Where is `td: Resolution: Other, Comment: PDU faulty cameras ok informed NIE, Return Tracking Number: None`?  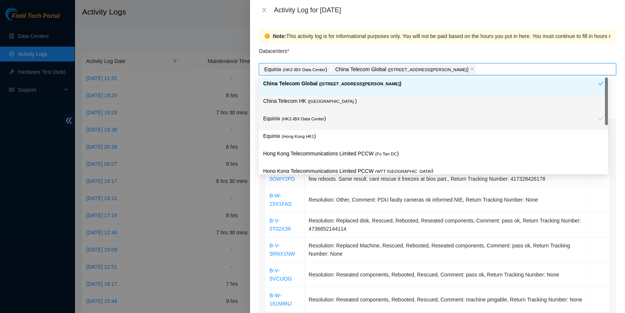 td: Resolution: Other, Comment: PDU faulty cameras ok informed NIE, Return Tracking Number: None is located at coordinates (445, 200).